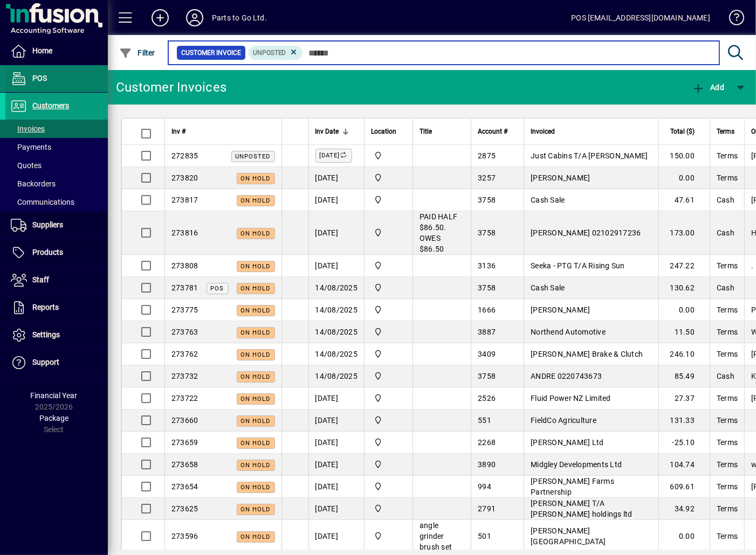 Image resolution: width=756 pixels, height=555 pixels. Describe the element at coordinates (57, 308) in the screenshot. I see `a: Reports` at that location.